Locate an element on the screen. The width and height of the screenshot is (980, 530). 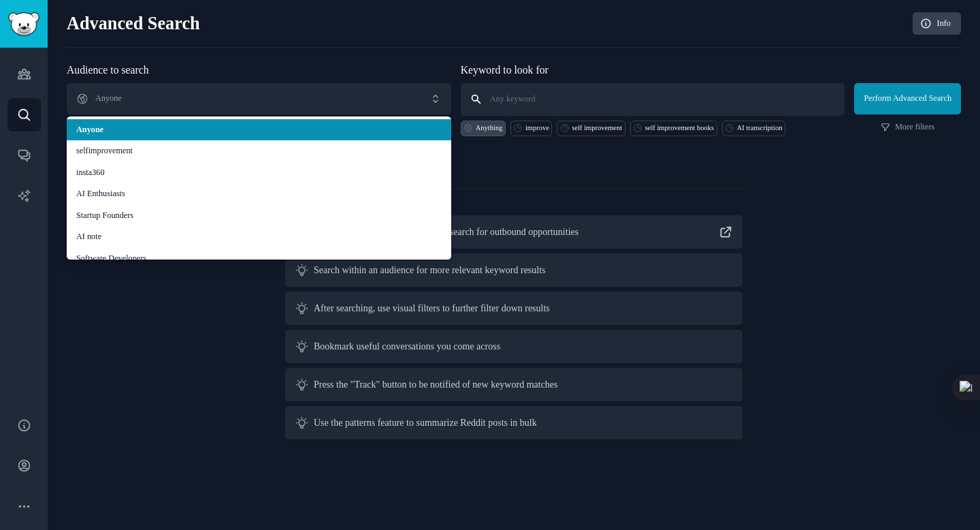
img: GummySearch logo is located at coordinates (24, 24).